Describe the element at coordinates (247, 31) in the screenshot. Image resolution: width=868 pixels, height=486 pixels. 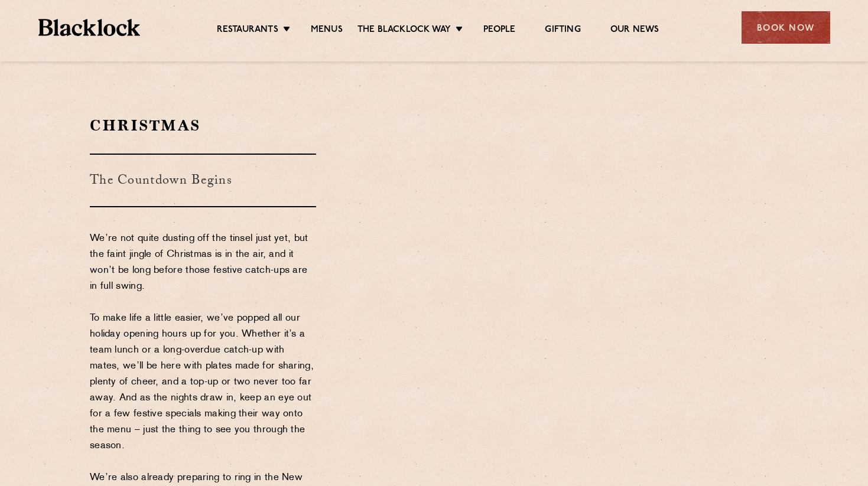
I see `a: Restaurants` at that location.